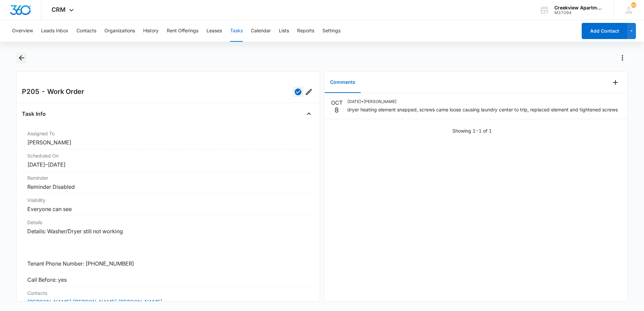  What do you see at coordinates (331, 31) in the screenshot?
I see `button: Settings` at bounding box center [331, 31].